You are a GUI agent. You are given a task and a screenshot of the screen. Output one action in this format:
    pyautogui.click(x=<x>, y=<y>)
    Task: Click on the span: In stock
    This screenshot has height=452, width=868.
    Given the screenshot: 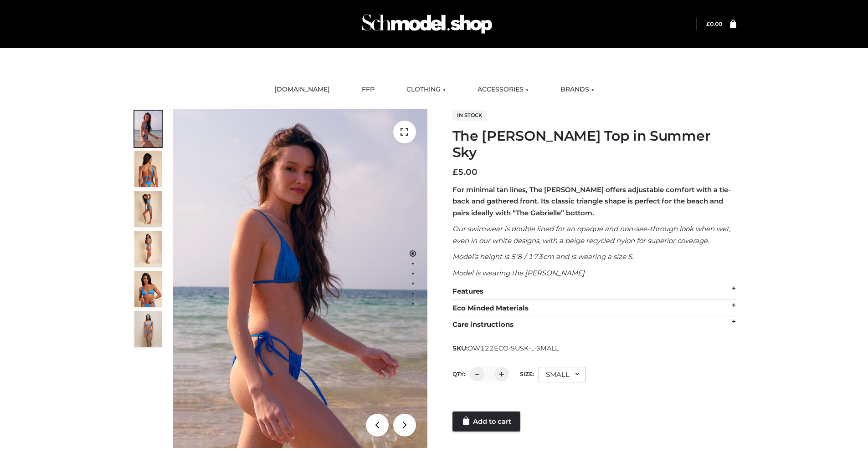 What is the action you would take?
    pyautogui.click(x=470, y=116)
    